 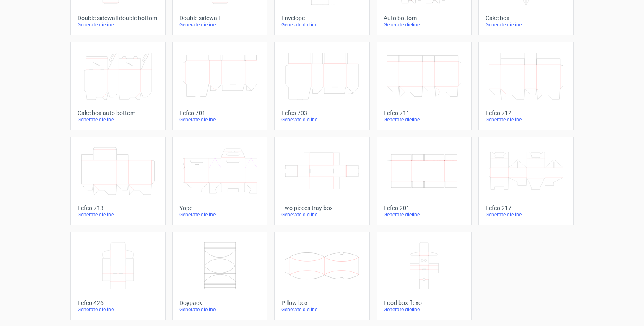 I want to click on div: Two pieces tray box, so click(x=322, y=208).